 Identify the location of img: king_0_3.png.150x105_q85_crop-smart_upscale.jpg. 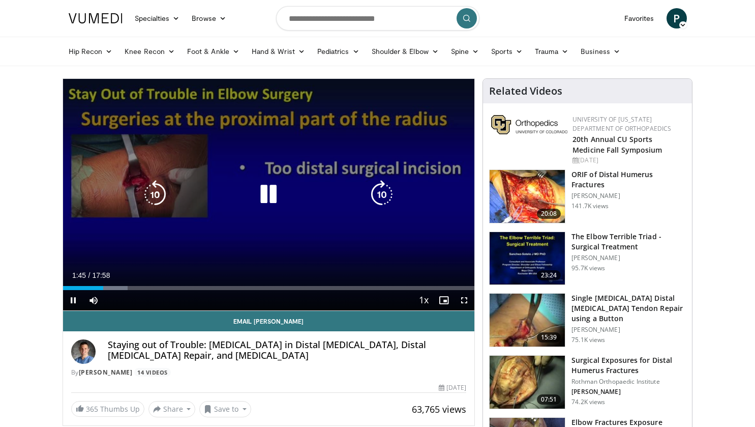
(527, 320).